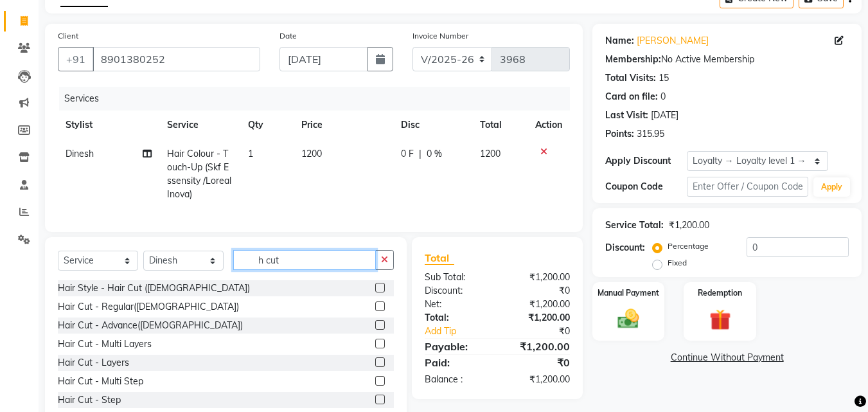 The height and width of the screenshot is (412, 868). What do you see at coordinates (93, 363) in the screenshot?
I see `div: Hair Cut - Layers` at bounding box center [93, 363].